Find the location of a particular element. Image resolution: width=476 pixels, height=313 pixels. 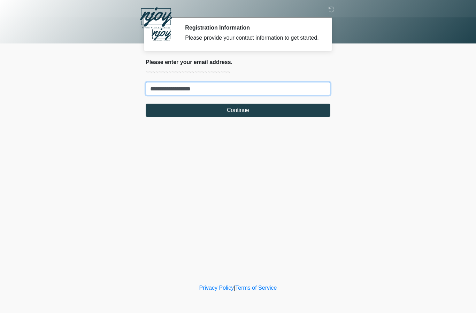

h2: Please enter your email address. is located at coordinates (238, 62).